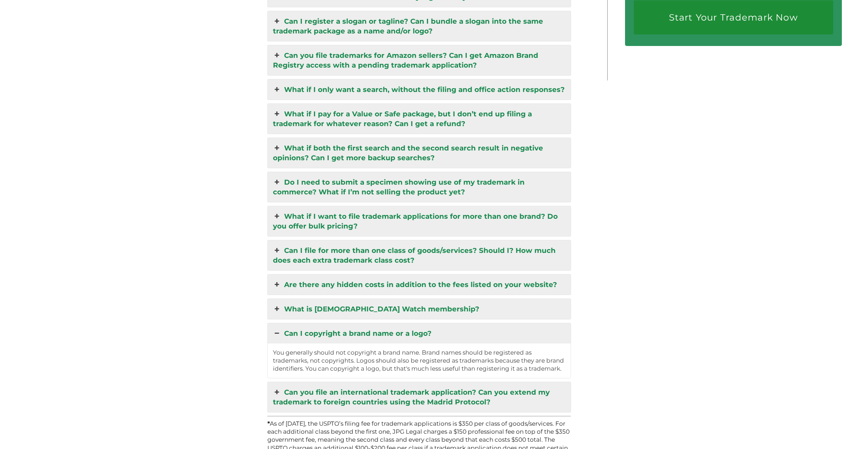 The height and width of the screenshot is (449, 868). What do you see at coordinates (419, 60) in the screenshot?
I see `a: Can you file trademarks for Amazon sellers? Can I get Amazon Brand Registry access with a pending...` at bounding box center [419, 60].